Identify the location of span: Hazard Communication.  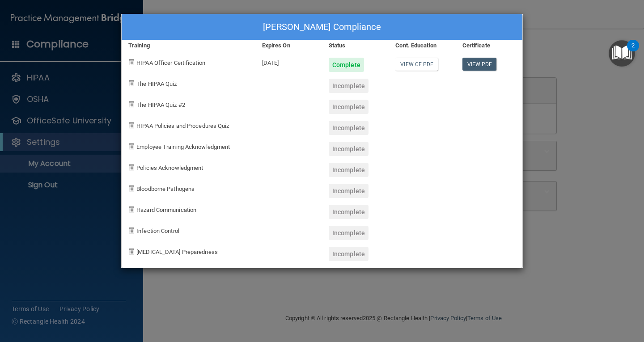
(167, 210).